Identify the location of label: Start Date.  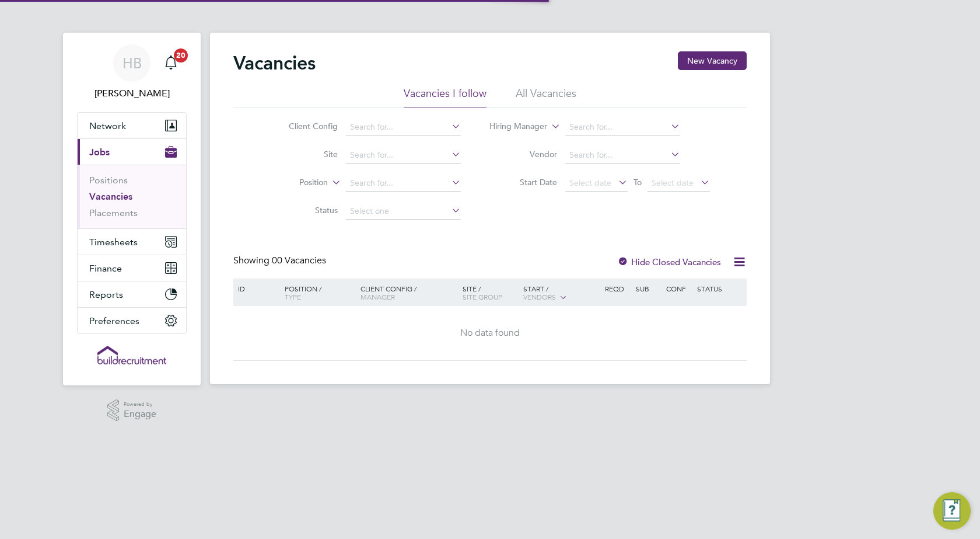
(523, 182).